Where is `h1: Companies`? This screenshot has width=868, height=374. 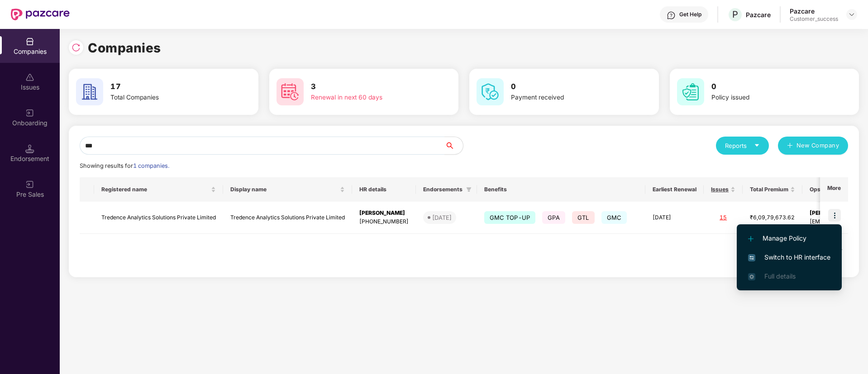
h1: Companies is located at coordinates (125, 48).